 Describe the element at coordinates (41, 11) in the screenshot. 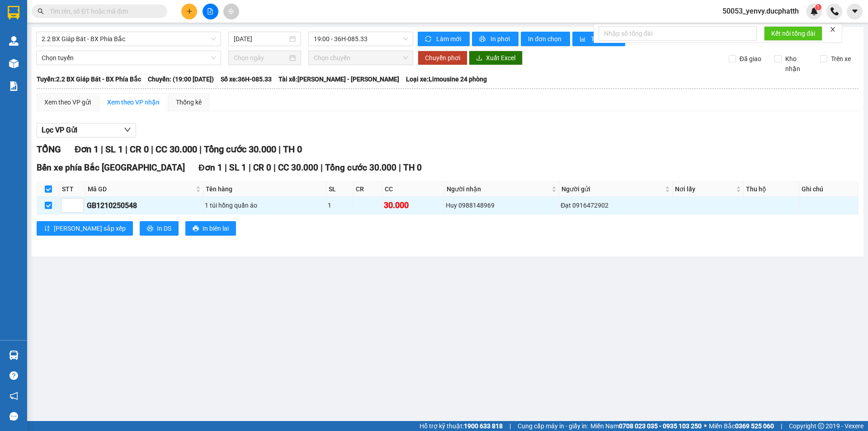

I see `span: search` at that location.